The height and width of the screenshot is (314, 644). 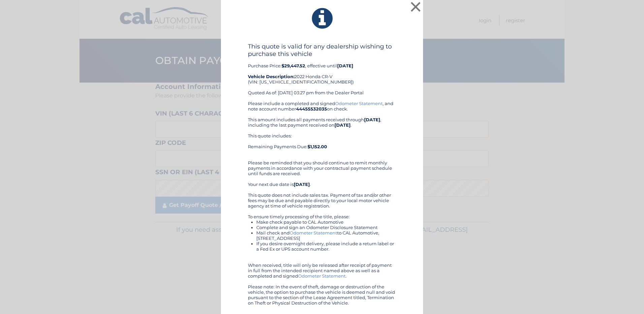 I want to click on li: Complete and sign an Odometer Disclosure Statement, so click(x=326, y=228).